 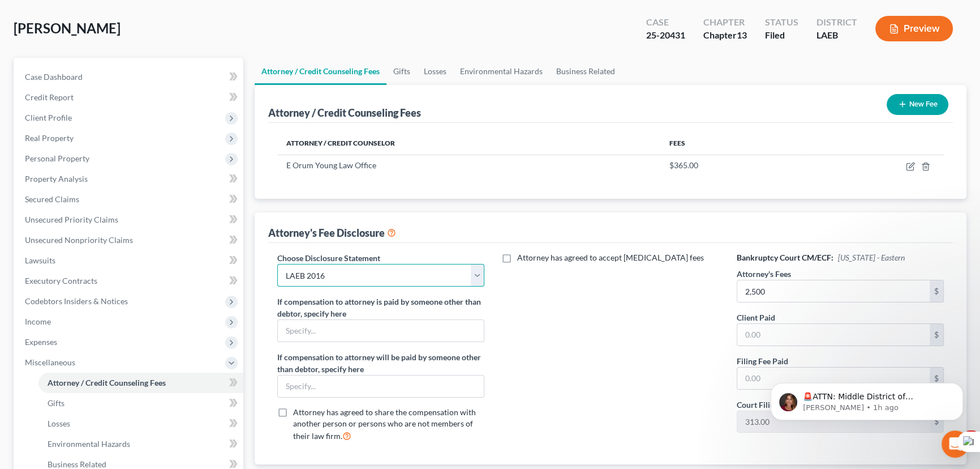 I want to click on a: Unsecured Nonpriority Claims, so click(x=129, y=240).